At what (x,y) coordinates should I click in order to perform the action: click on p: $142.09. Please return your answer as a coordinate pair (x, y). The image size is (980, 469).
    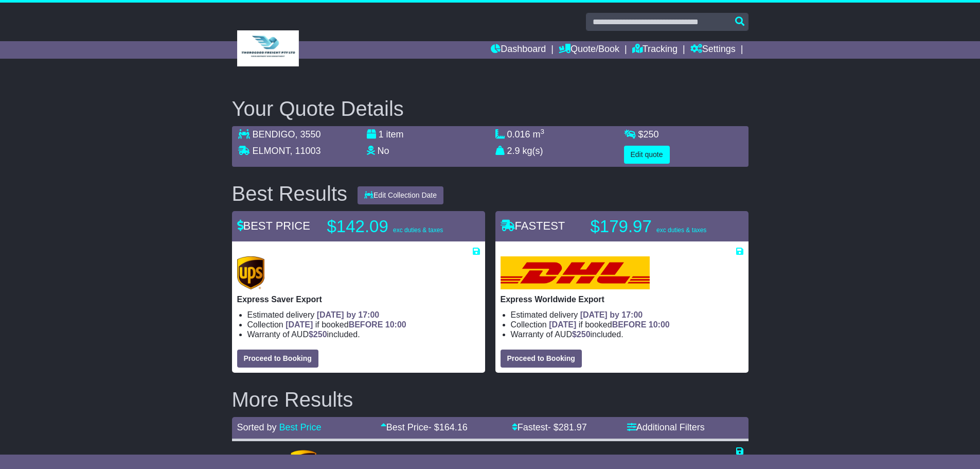
    Looking at the image, I should click on (391, 227).